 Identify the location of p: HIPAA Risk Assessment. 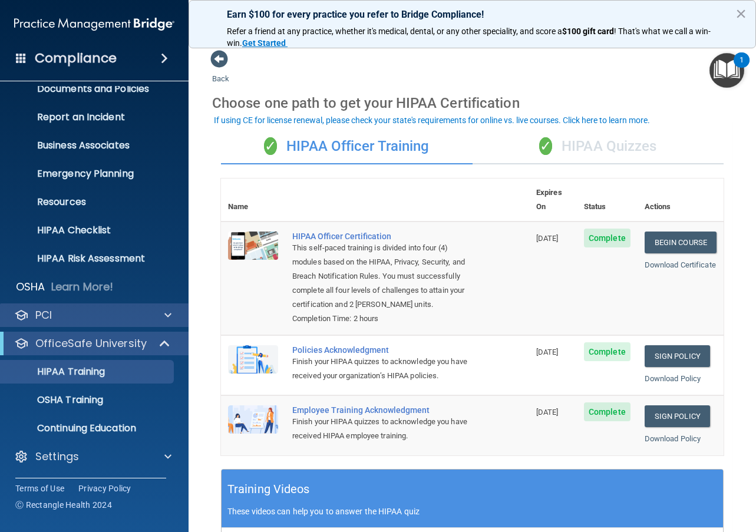
(88, 258).